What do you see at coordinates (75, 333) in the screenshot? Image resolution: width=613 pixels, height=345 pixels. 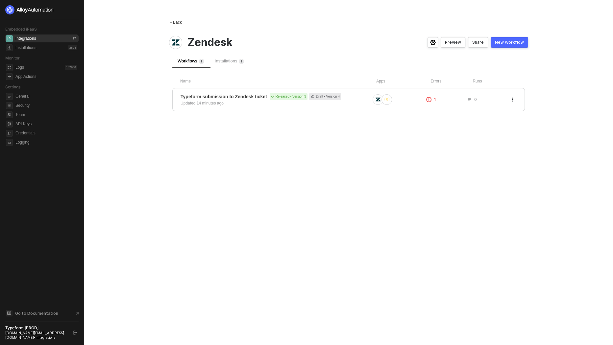 I see `span: logout` at bounding box center [75, 333].